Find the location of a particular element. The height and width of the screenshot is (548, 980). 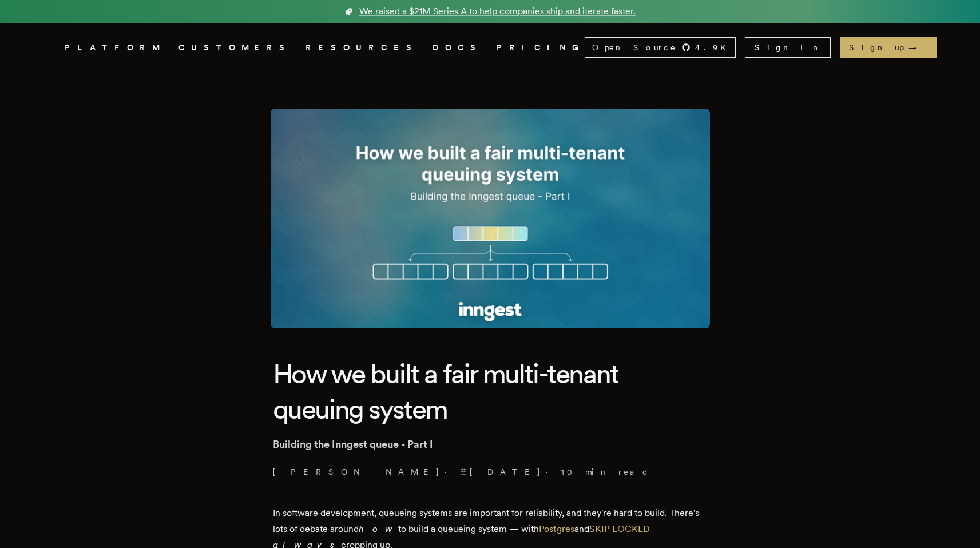

button: PLATFORM is located at coordinates (115, 47).